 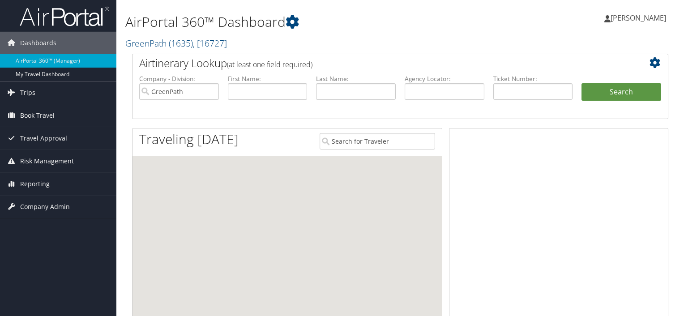 I want to click on label: Company - Division:, so click(x=179, y=79).